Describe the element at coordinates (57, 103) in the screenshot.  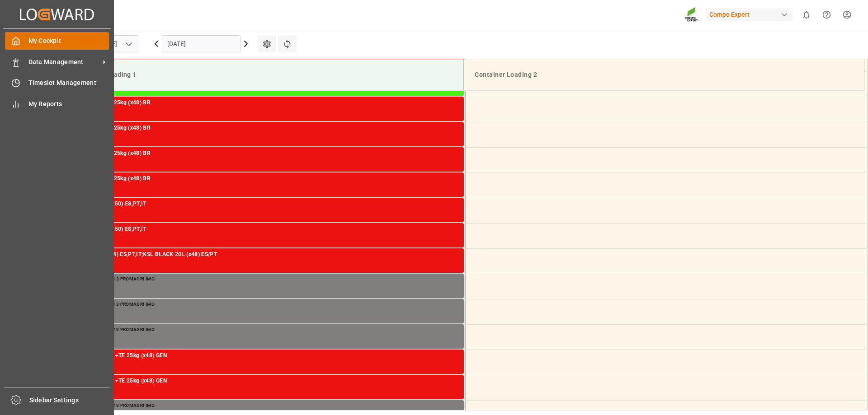
I see `a: My Reports` at that location.